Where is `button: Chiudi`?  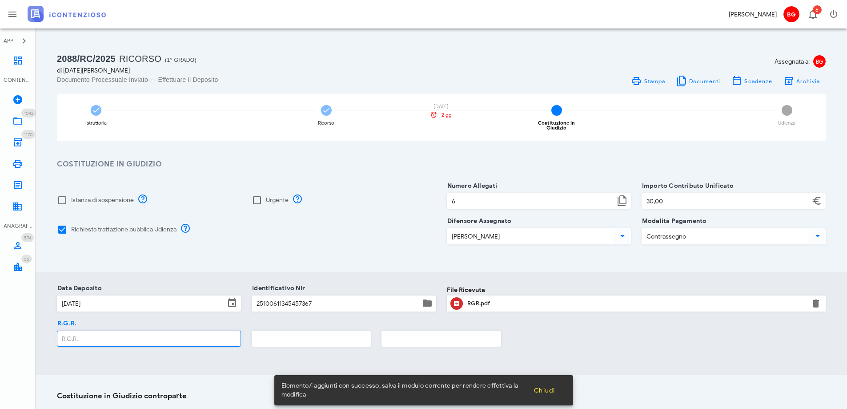
button: Chiudi is located at coordinates (544, 390).